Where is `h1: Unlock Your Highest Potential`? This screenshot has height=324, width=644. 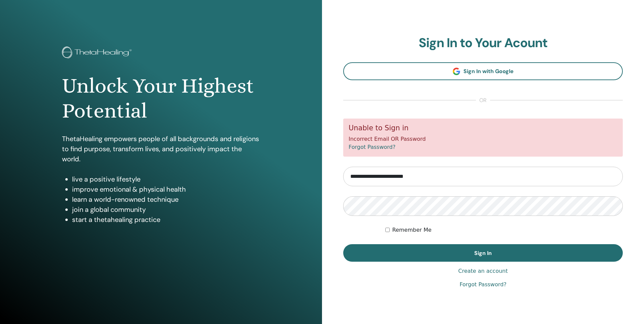
h1: Unlock Your Highest Potential is located at coordinates (161, 99).